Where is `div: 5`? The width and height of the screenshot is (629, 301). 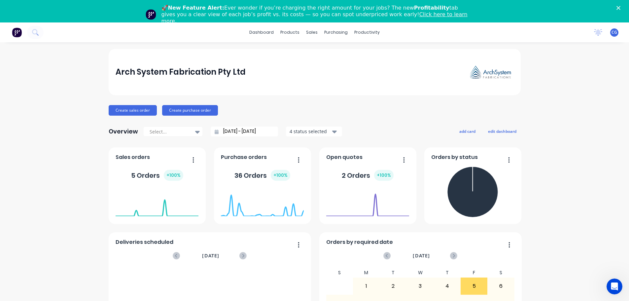
div: 5 is located at coordinates (474, 286).